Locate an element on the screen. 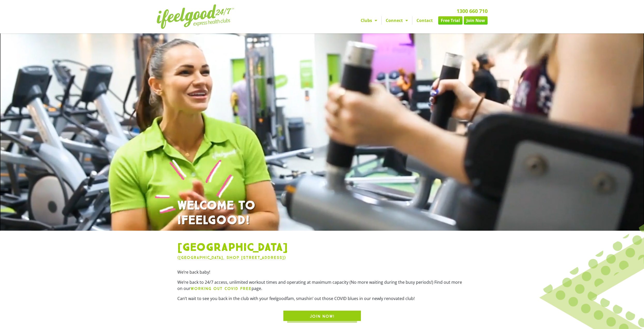  p: We’re back baby! is located at coordinates (322, 272).